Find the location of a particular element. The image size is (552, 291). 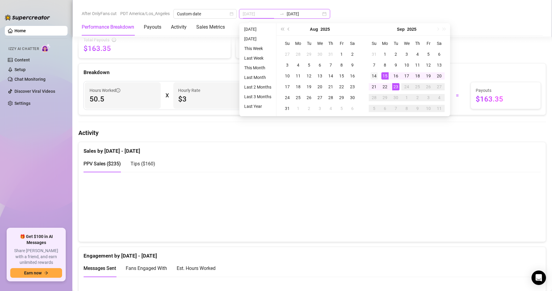

th: Mo is located at coordinates (298, 43).